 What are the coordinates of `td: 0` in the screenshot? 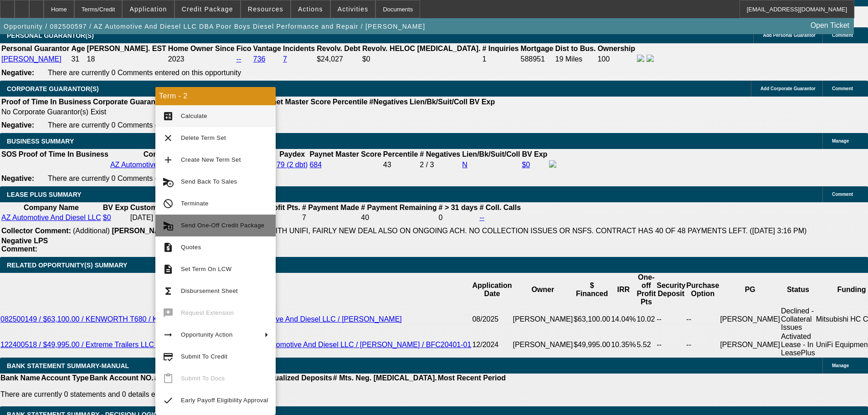 It's located at (458, 218).